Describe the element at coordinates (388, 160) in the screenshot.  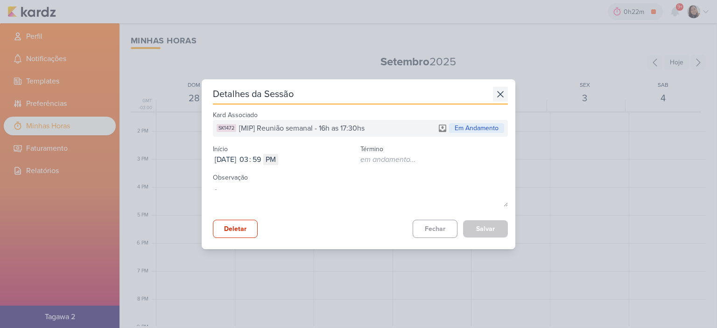
I see `div: em andamento...` at that location.